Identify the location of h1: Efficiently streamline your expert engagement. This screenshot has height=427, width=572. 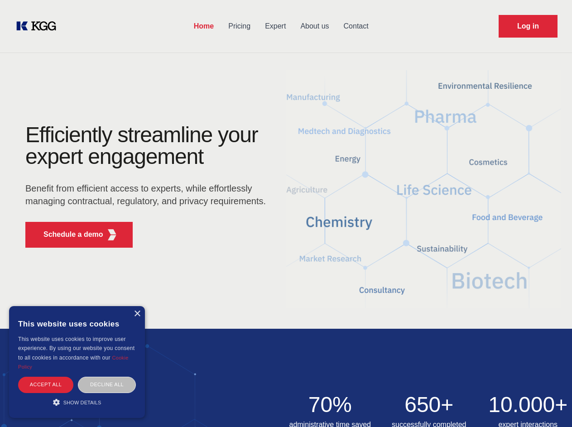
(148, 146).